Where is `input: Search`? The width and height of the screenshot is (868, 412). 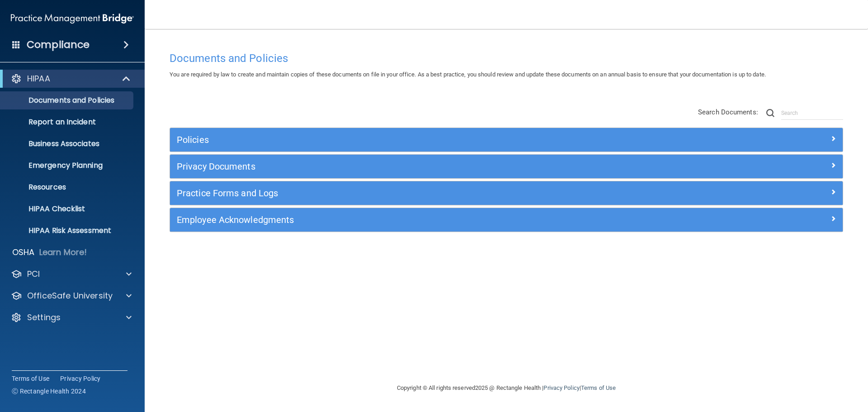 input: Search is located at coordinates (812, 113).